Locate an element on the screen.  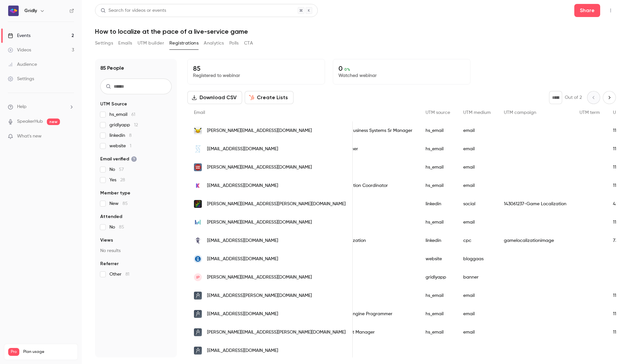
button: Share is located at coordinates (587, 10).